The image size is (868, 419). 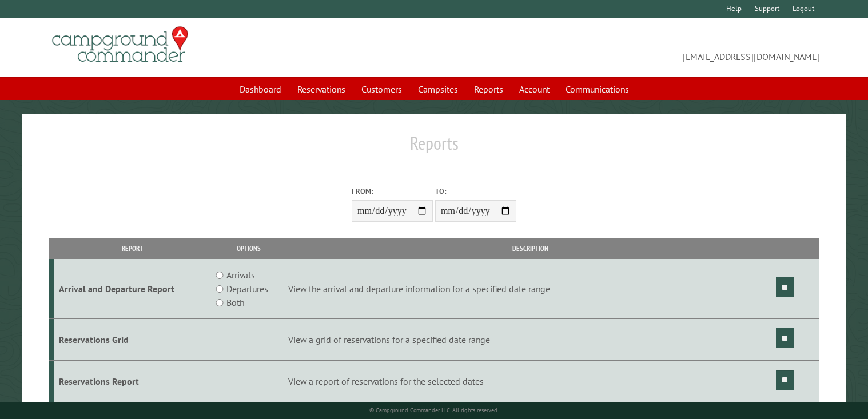 What do you see at coordinates (235, 302) in the screenshot?
I see `label: Both` at bounding box center [235, 302].